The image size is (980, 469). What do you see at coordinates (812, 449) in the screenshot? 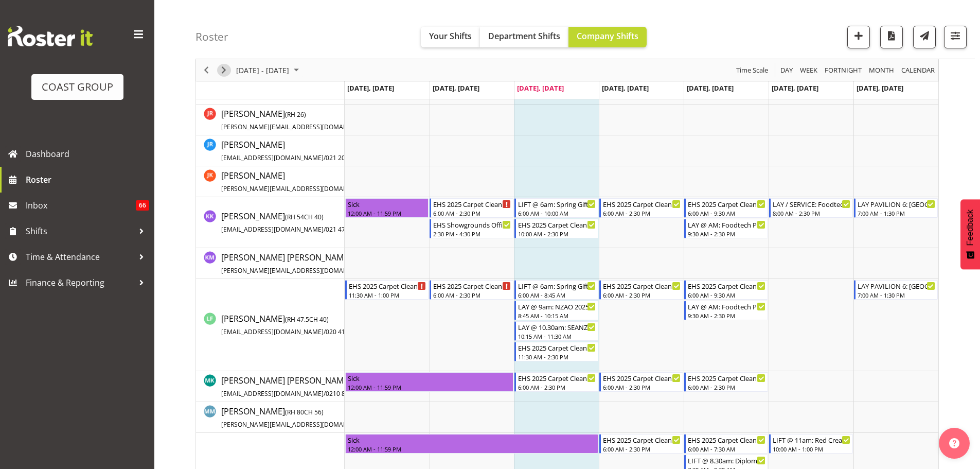
I see `div: 10:00 AM - 1:00 PM` at bounding box center [812, 449].